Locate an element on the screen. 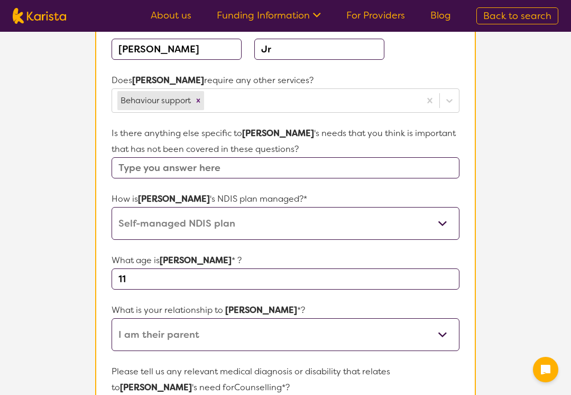  input: Type you answer here is located at coordinates (286, 168).